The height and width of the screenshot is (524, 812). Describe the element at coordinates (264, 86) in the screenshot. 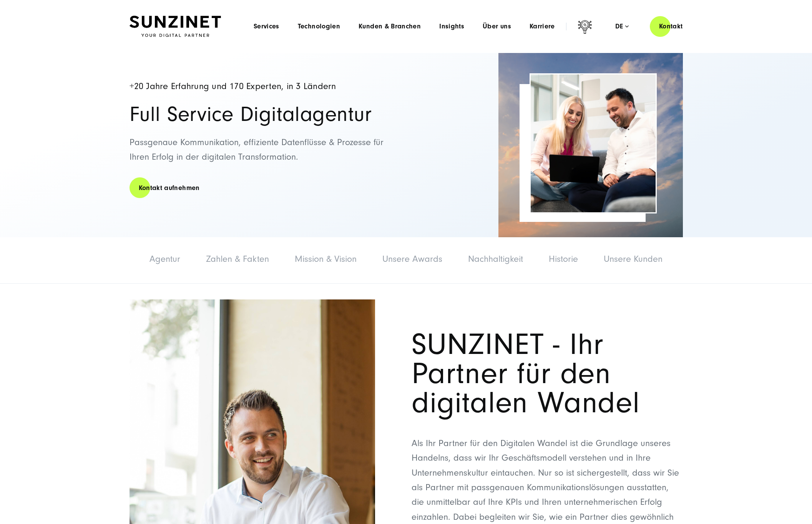

I see `h4: +20 Jahre Erfahrung und 170 Experten, in 3 Ländern` at that location.